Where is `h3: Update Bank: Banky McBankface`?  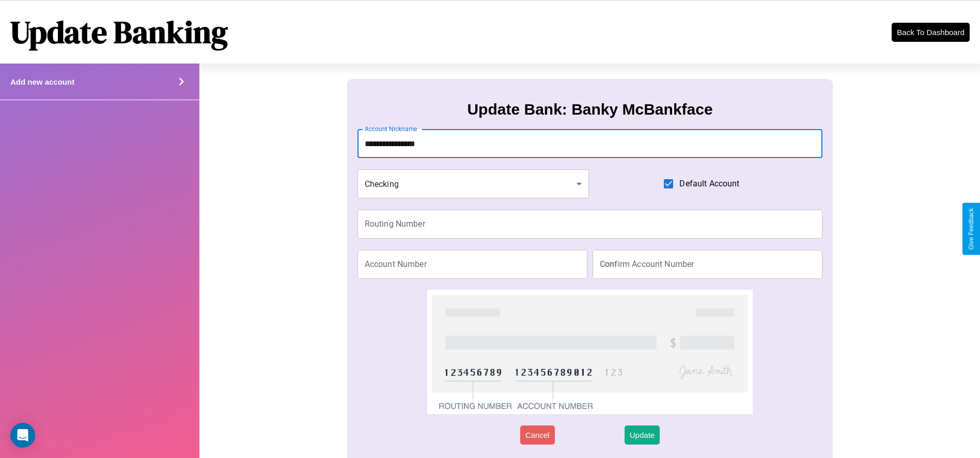
h3: Update Bank: Banky McBankface is located at coordinates (590, 109).